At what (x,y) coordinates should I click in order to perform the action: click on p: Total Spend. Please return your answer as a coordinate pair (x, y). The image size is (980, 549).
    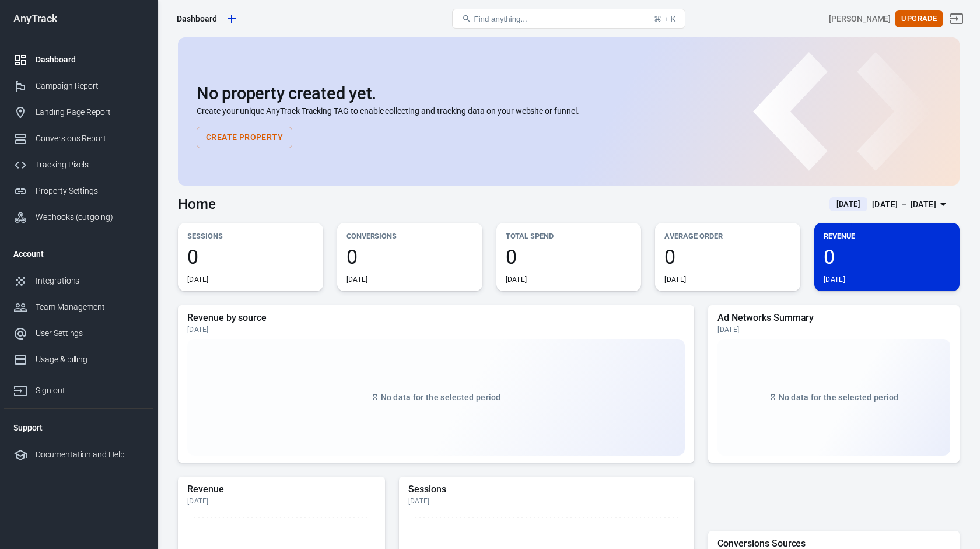
    Looking at the image, I should click on (569, 235).